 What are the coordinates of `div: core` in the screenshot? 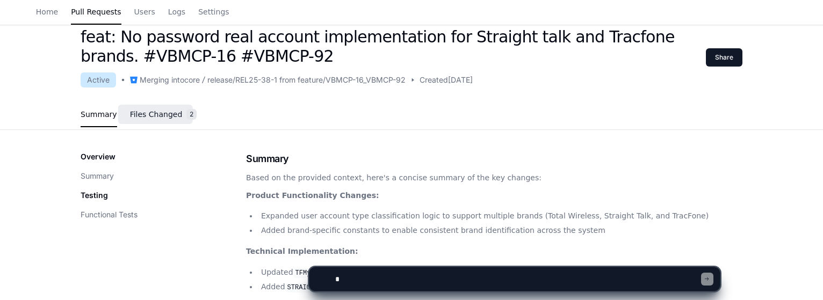 It's located at (192, 80).